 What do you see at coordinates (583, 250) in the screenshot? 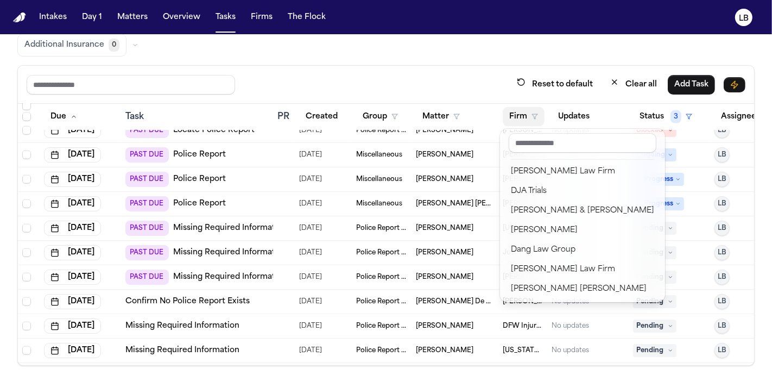
I see `div: Dang Law Group` at bounding box center [583, 250].